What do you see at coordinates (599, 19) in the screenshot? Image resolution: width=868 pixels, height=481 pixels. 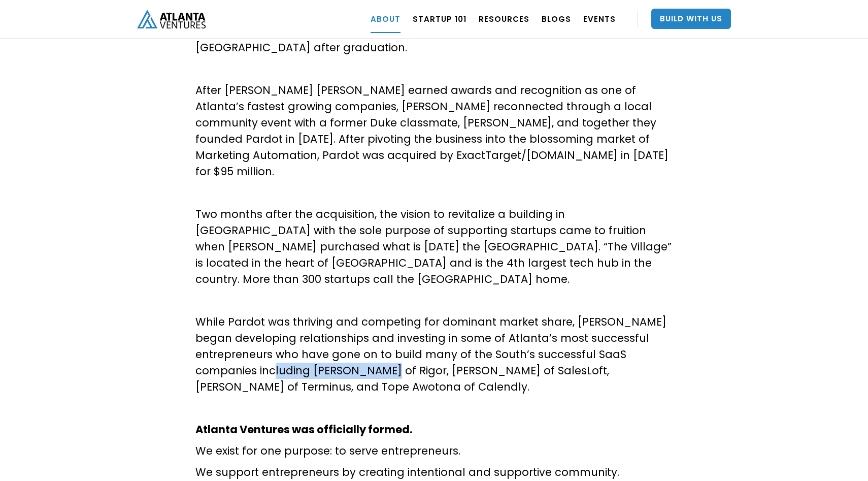 I see `a: EVENTS` at bounding box center [599, 19].